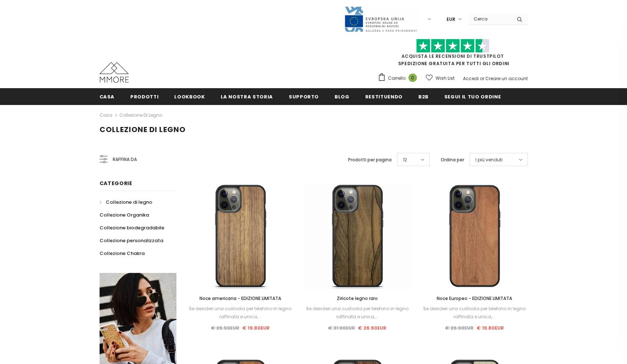  Describe the element at coordinates (124, 215) in the screenshot. I see `span: Collezione Organika` at that location.